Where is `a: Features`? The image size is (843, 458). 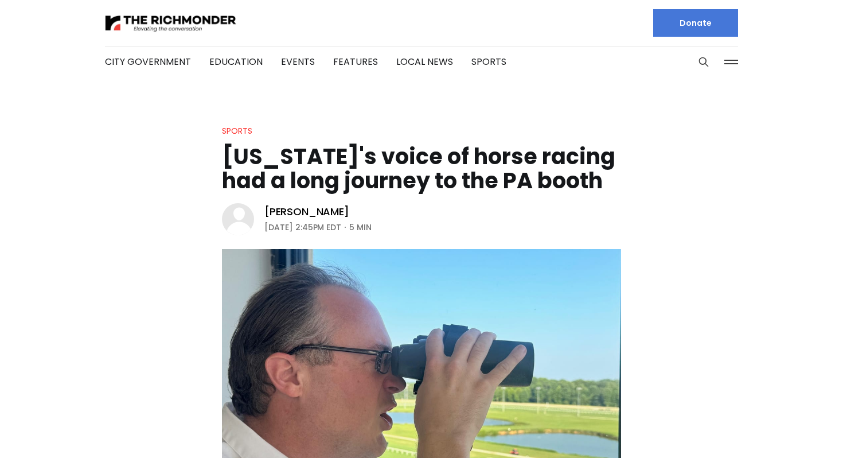 a: Features is located at coordinates (356, 61).